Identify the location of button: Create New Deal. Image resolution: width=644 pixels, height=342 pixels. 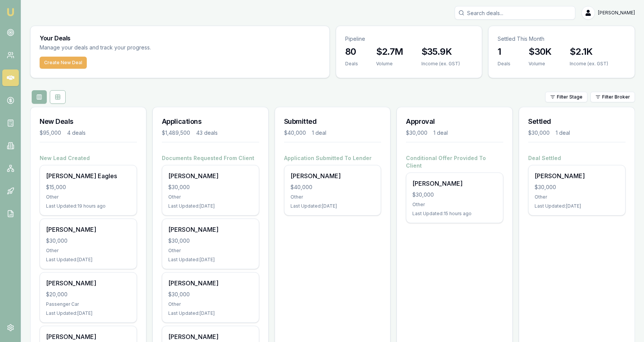
(63, 63).